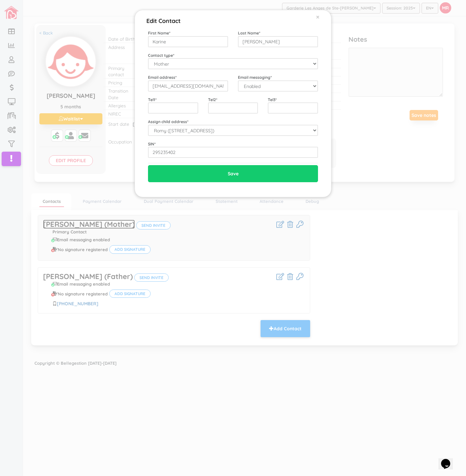  I want to click on label: Assign child address, so click(168, 121).